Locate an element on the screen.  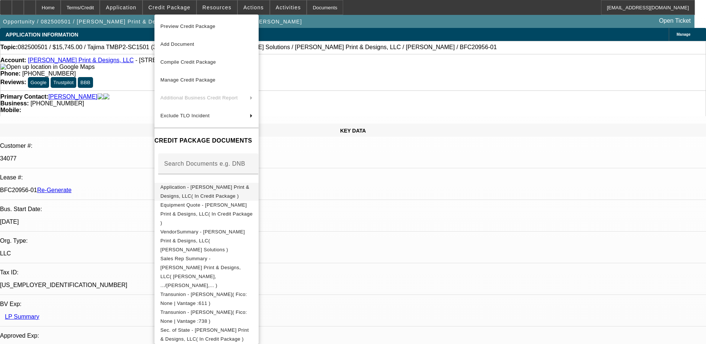
button: Transunion - Andazola, Ana( Fico: None | Vantage :738 ) is located at coordinates (207, 317).